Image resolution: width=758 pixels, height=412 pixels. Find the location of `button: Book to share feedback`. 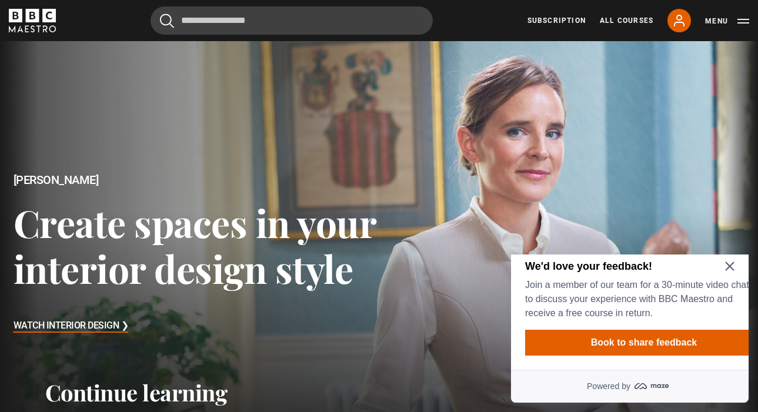

button: Book to share feedback is located at coordinates (142, 88).